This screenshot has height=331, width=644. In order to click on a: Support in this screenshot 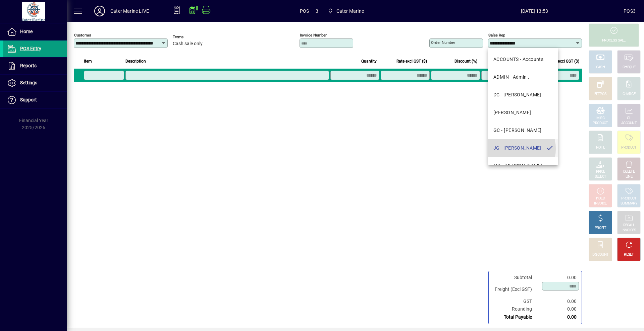, I will do `click(35, 100)`.